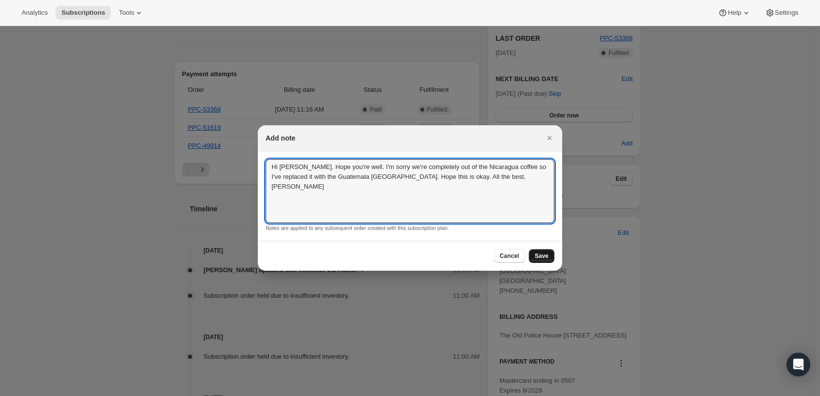 This screenshot has width=820, height=396. I want to click on button: Settings, so click(781, 13).